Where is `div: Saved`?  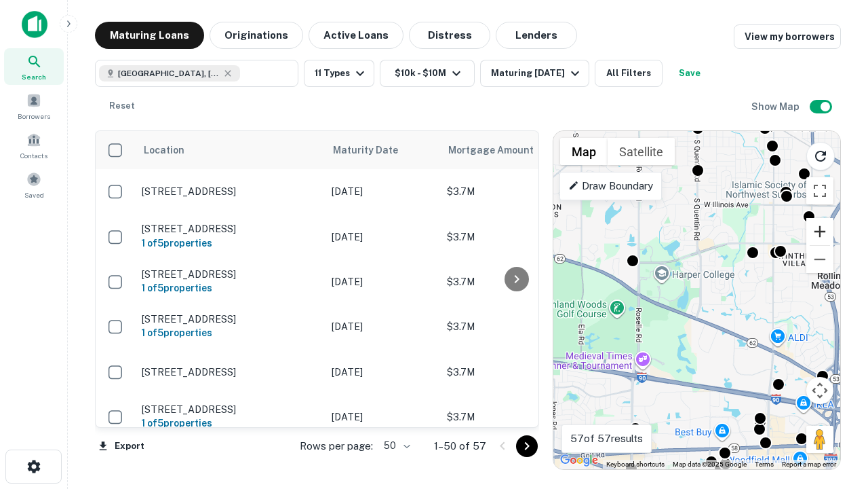
div: Saved is located at coordinates (34, 185).